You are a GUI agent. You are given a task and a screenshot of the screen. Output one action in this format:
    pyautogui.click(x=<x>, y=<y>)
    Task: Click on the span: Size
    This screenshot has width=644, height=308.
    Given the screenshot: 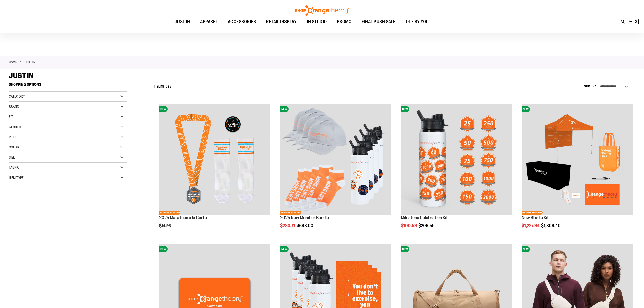 What is the action you would take?
    pyautogui.click(x=12, y=157)
    